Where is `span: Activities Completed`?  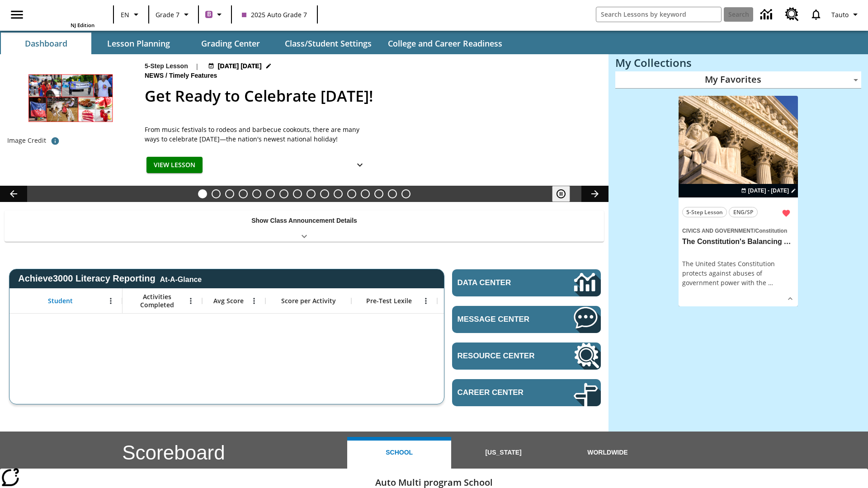 span: Activities Completed is located at coordinates (157, 300).